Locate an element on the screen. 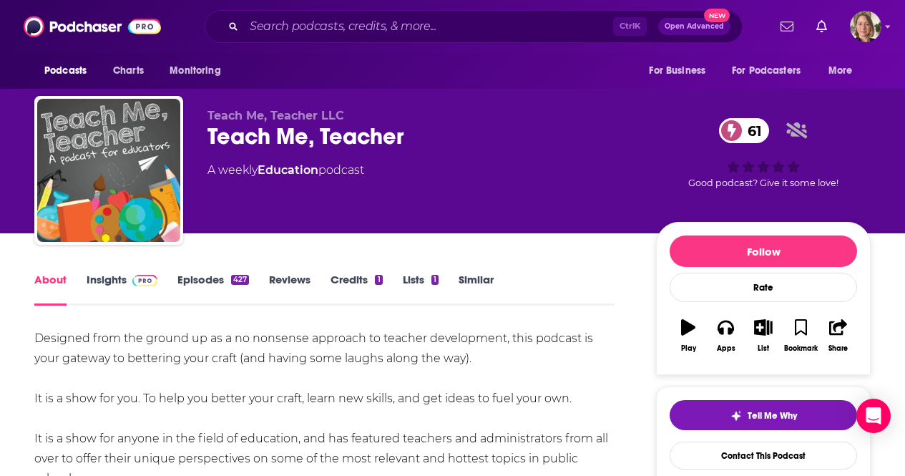 The image size is (905, 476). div: A weekly podcast is located at coordinates (285, 170).